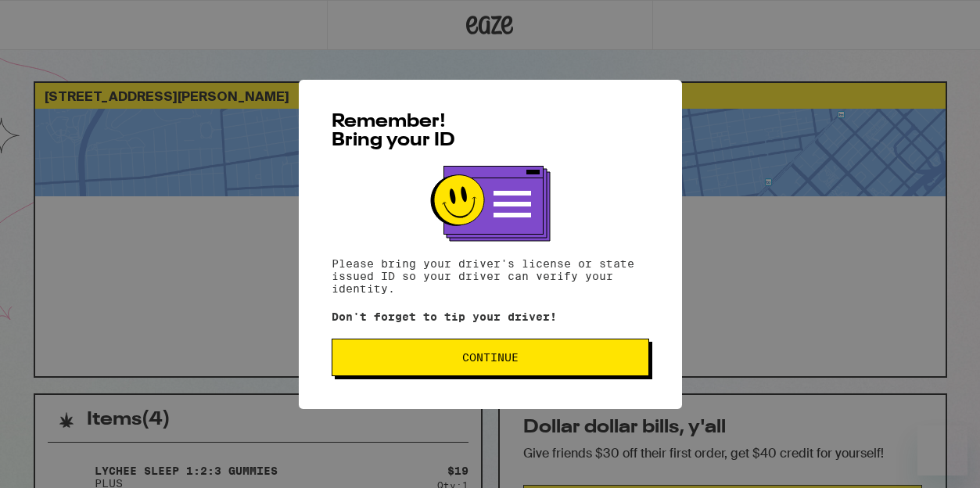  I want to click on p: Please bring your driver's license or state issued ID so your driver can verify your identity., so click(490, 276).